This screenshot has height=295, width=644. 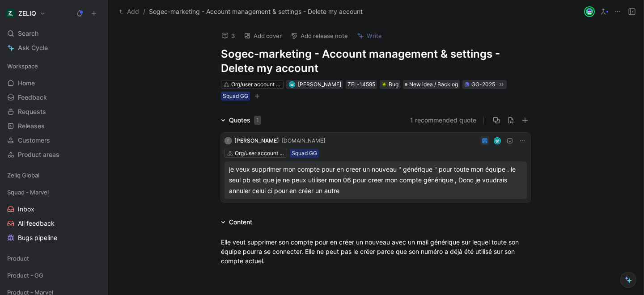 I want to click on button: Add cover, so click(x=263, y=36).